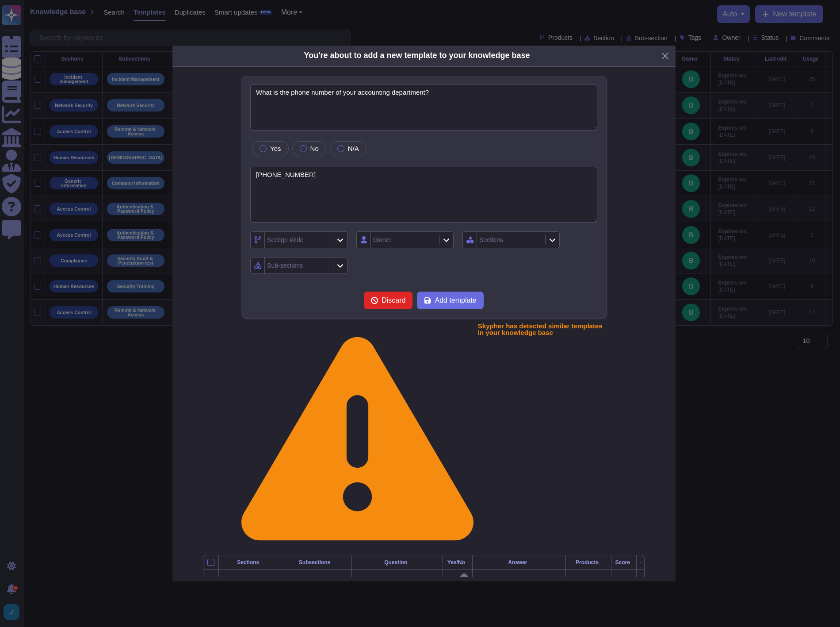 Image resolution: width=840 pixels, height=627 pixels. What do you see at coordinates (315, 148) in the screenshot?
I see `span: No` at bounding box center [315, 148].